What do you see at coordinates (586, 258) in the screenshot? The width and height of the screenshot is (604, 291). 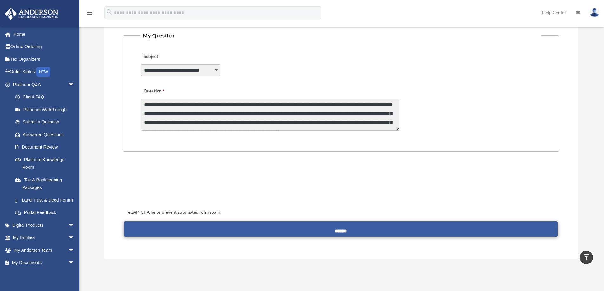 I see `a: vertical_align_top` at bounding box center [586, 258].